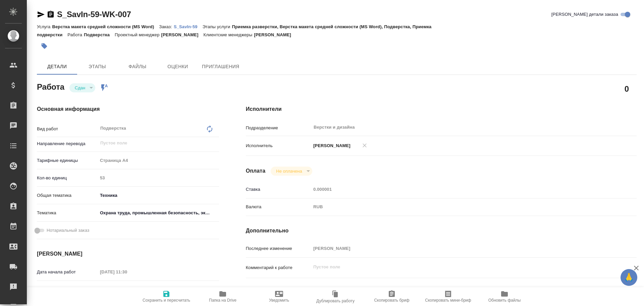  I want to click on p: Дата начала работ, so click(67, 272).